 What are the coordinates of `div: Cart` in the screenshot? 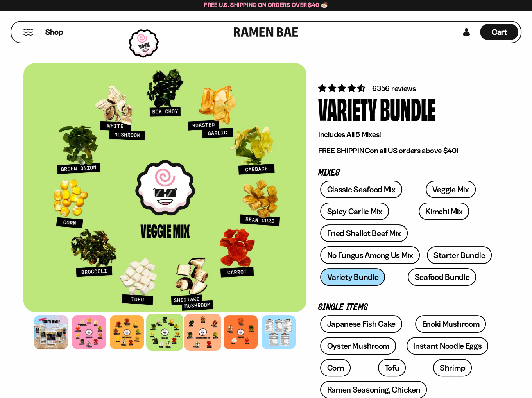 It's located at (499, 32).